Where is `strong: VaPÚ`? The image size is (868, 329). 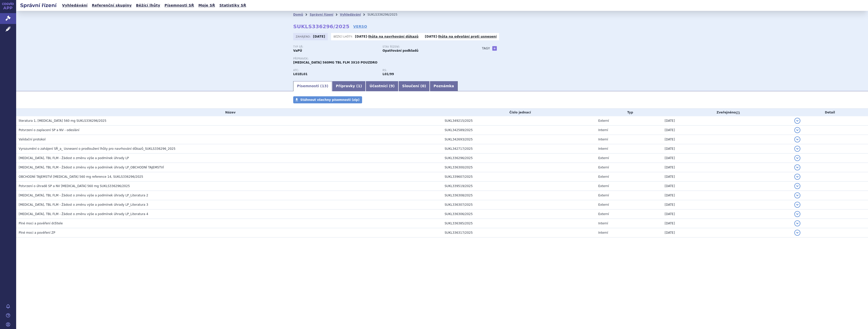 strong: VaPÚ is located at coordinates (297, 51).